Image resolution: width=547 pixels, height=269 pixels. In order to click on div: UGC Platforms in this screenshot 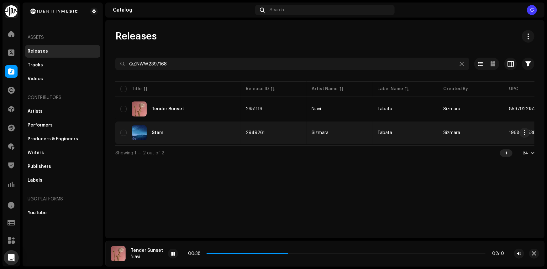, I will do `click(63, 199)`.